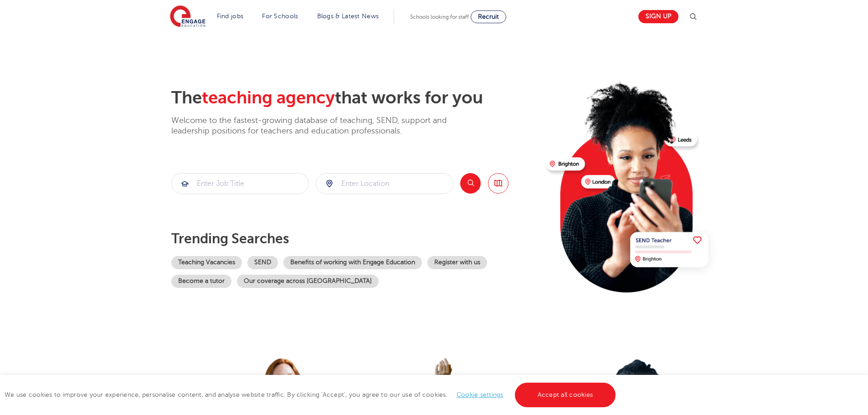  I want to click on a: Benefits of working with Engage Education, so click(353, 262).